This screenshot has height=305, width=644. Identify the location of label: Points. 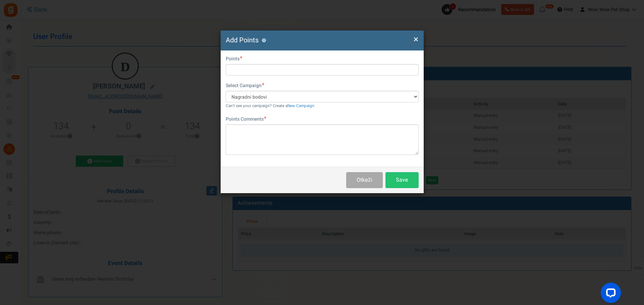
(234, 59).